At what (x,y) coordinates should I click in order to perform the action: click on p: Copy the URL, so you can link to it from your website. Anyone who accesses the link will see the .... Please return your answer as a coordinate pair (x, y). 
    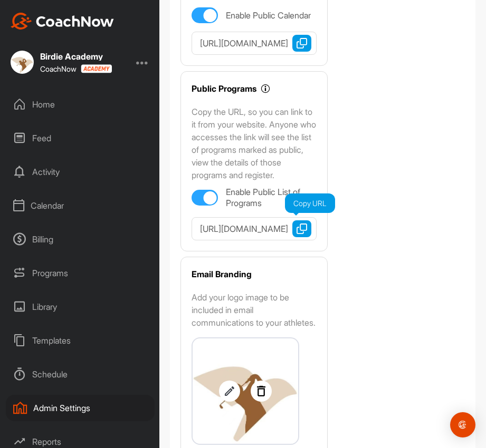
    Looking at the image, I should click on (254, 143).